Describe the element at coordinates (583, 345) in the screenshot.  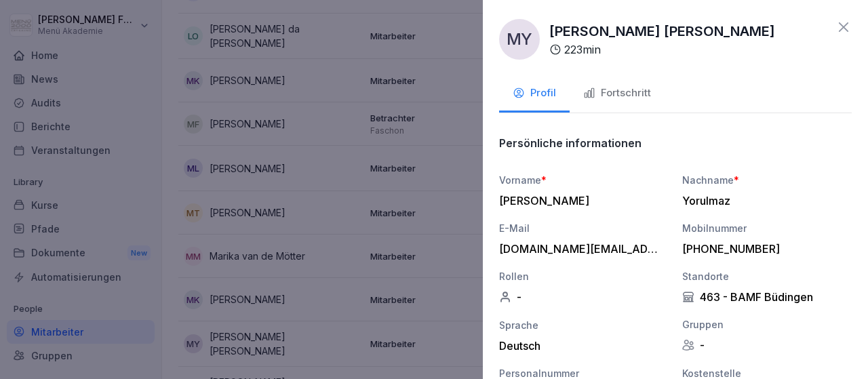
I see `div: Deutsch` at that location.